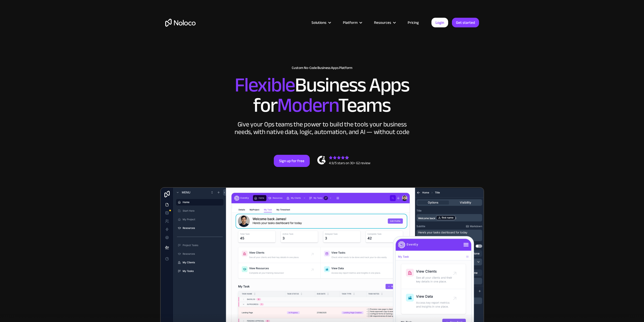 The image size is (644, 322). Describe the element at coordinates (440, 22) in the screenshot. I see `a: Login` at that location.